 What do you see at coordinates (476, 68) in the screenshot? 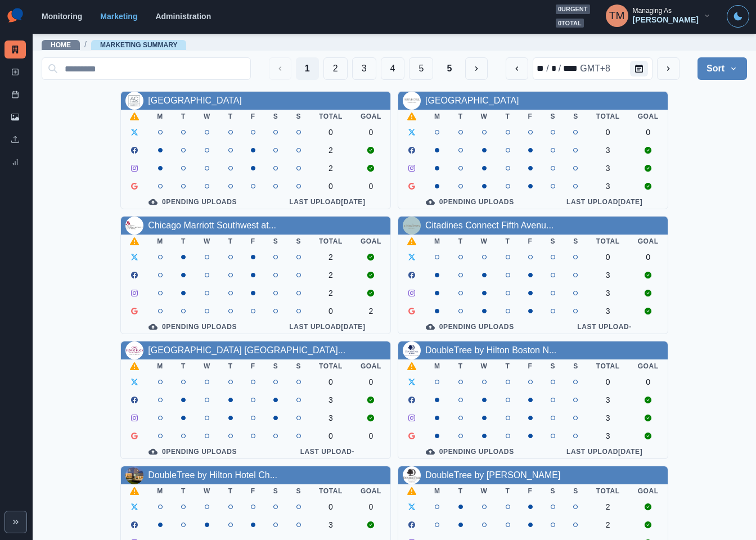
I see `button: Next Media` at bounding box center [476, 68].